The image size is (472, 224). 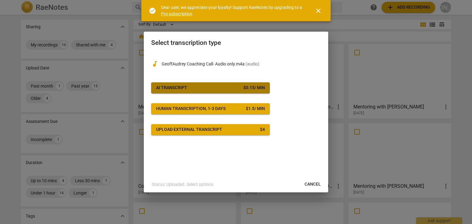 I want to click on button: Upload external transcript$4, so click(x=211, y=130).